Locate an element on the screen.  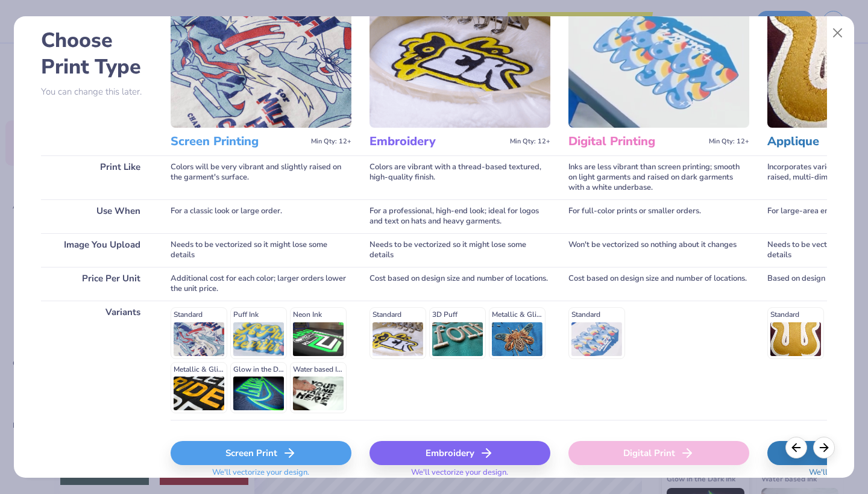
h2: Choose Print Type is located at coordinates (96, 54).